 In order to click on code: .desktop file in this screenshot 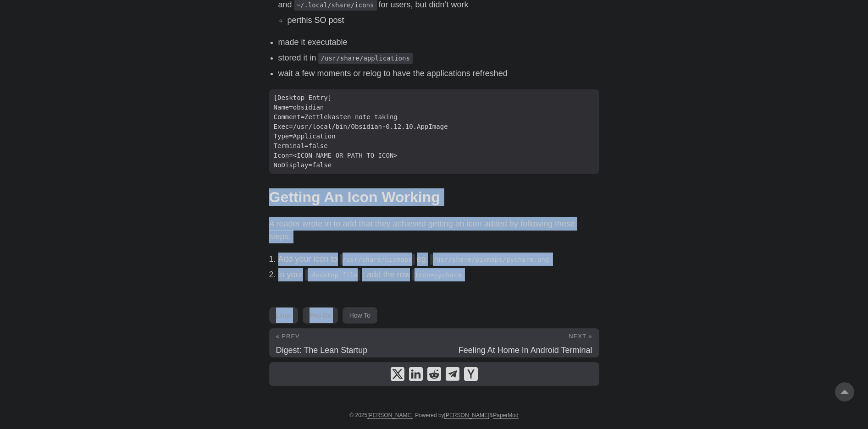, I will do `click(333, 275)`.